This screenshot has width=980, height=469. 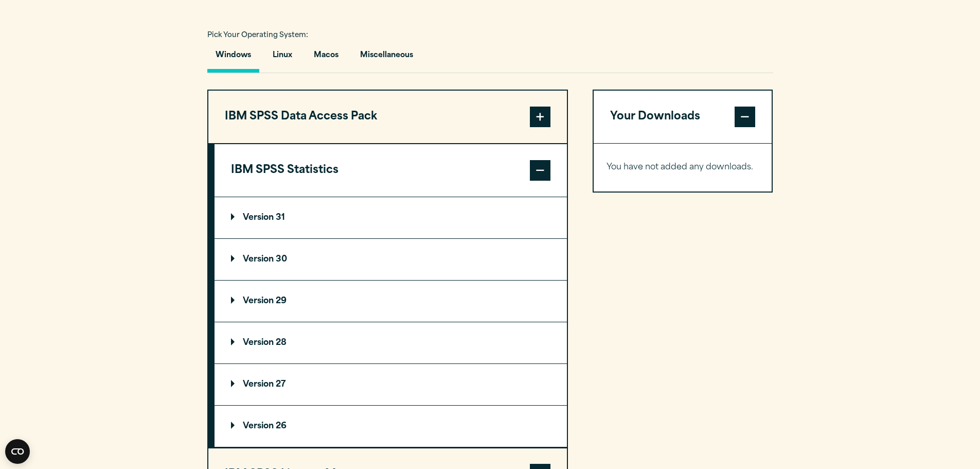 I want to click on summary: Version 26, so click(x=390, y=426).